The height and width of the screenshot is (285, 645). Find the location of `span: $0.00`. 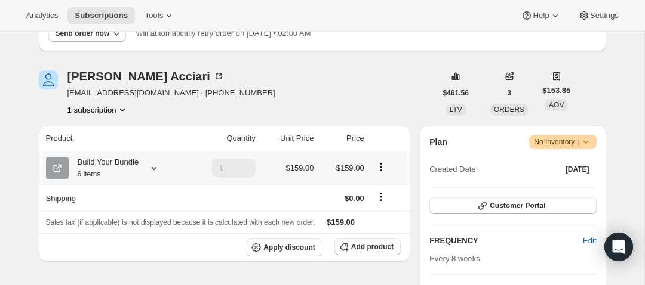

span: $0.00 is located at coordinates (354, 198).